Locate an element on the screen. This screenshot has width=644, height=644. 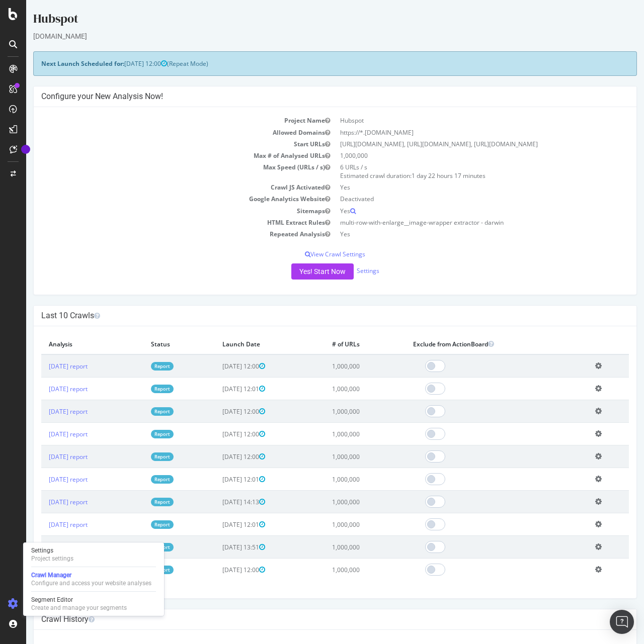
td: Deactivated is located at coordinates (456, 198).